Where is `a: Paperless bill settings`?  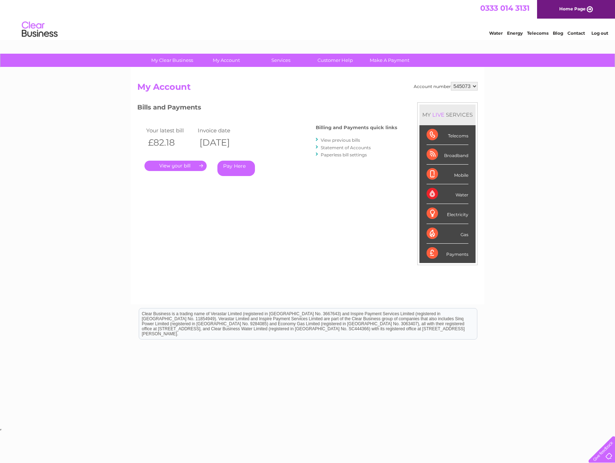 a: Paperless bill settings is located at coordinates (344, 154).